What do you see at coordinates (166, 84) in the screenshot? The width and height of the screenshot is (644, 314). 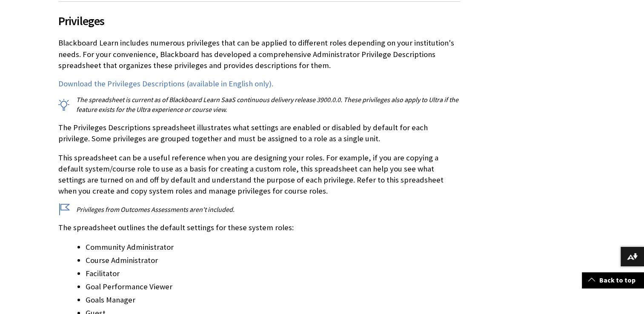 I see `a: Download the Privileges Descriptions (available in English only).` at bounding box center [166, 84].